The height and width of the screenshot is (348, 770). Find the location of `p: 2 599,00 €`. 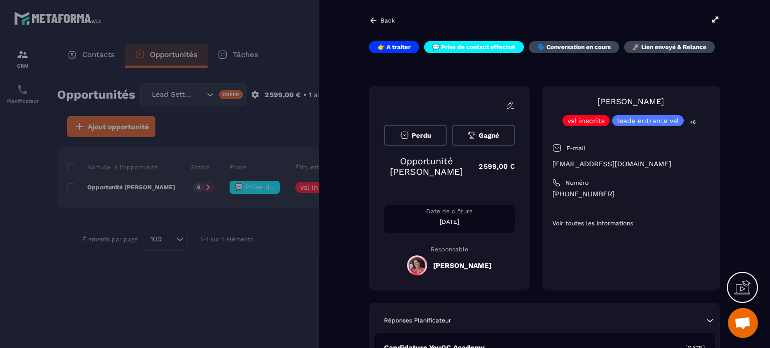

p: 2 599,00 € is located at coordinates (492, 166).